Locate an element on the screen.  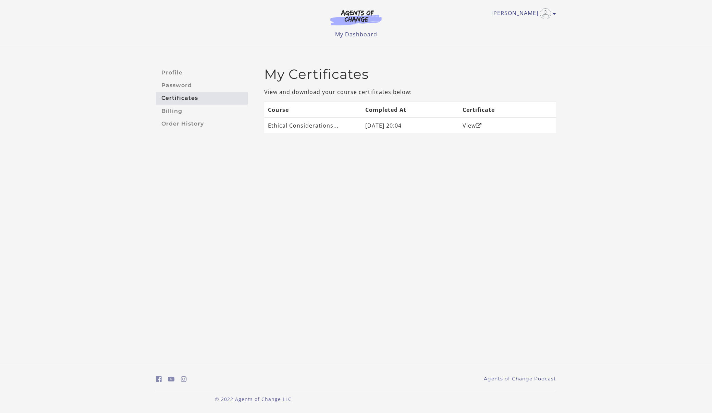
i: Open in a new window is located at coordinates (479, 125).